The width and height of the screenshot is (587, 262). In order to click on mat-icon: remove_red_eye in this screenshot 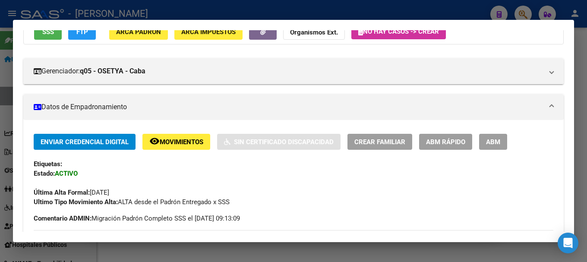, I will do `click(154, 141)`.